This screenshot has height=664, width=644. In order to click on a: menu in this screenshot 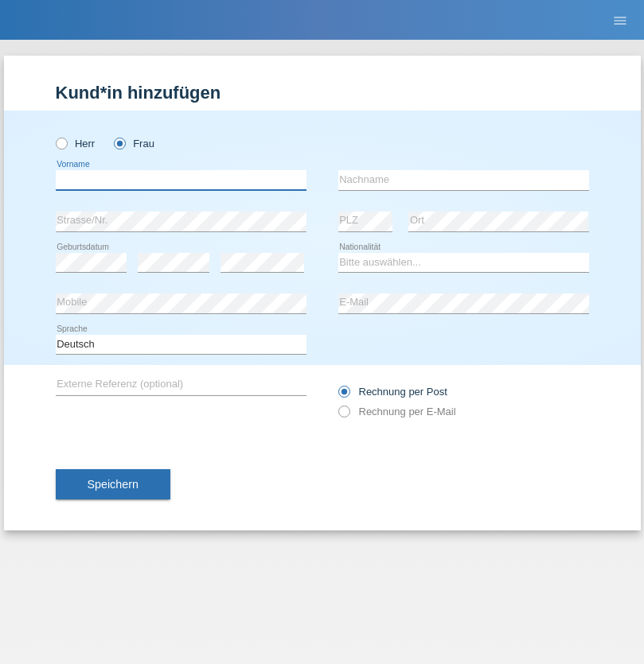, I will do `click(620, 19)`.